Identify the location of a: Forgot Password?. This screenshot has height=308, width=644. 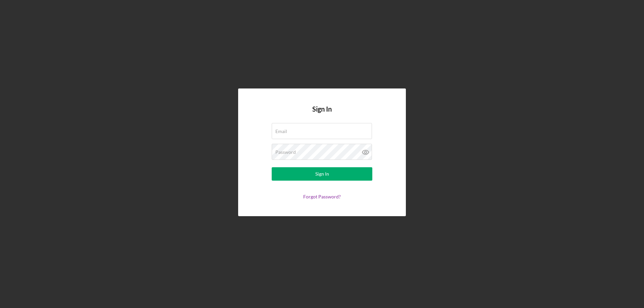
(322, 197).